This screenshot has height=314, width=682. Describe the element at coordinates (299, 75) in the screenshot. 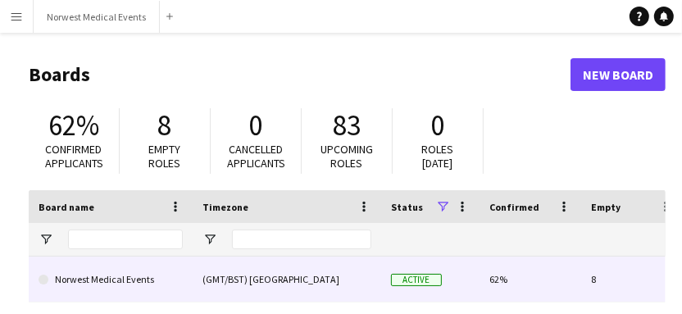

I see `h1: Boards` at that location.